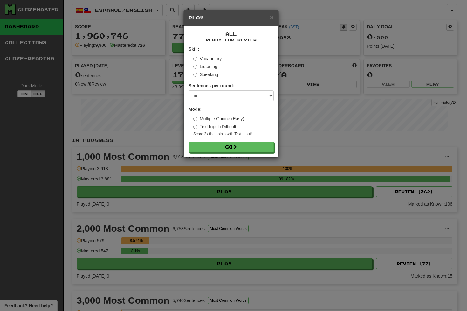 Image resolution: width=467 pixels, height=311 pixels. Describe the element at coordinates (215, 127) in the screenshot. I see `label: Text Input (Difficult)` at that location.